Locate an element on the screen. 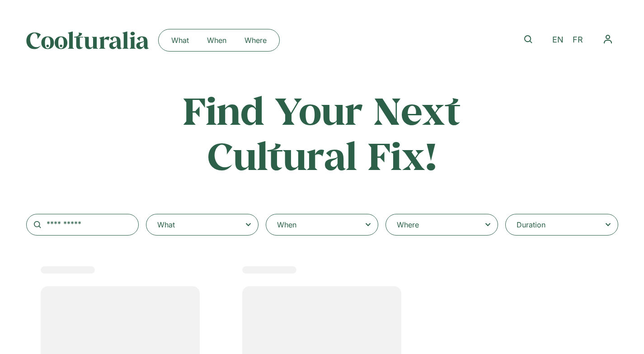 The image size is (644, 354). a: What is located at coordinates (180, 40).